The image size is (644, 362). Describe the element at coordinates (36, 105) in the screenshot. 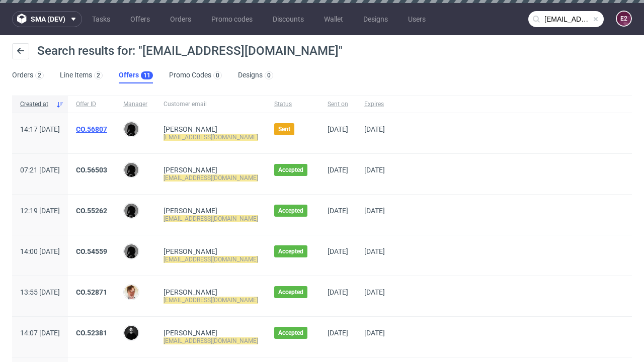

I see `span: Created at` at that location.